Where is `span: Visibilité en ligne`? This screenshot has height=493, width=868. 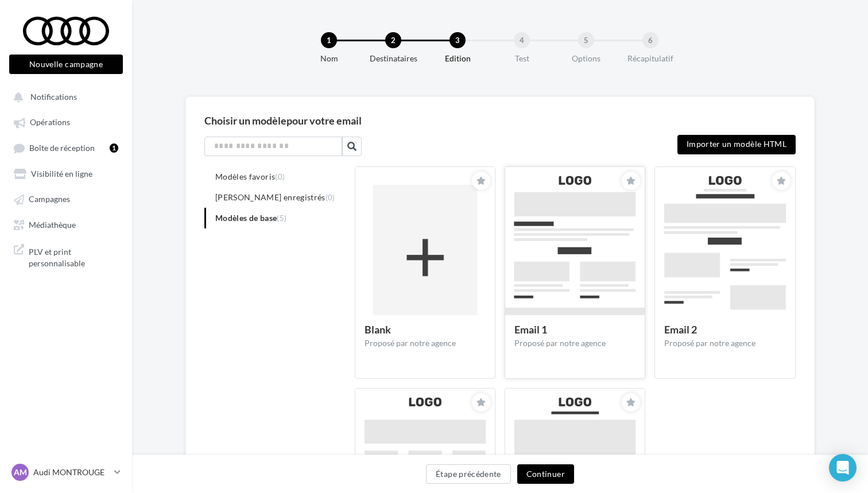
span: Visibilité en ligne is located at coordinates (62, 174).